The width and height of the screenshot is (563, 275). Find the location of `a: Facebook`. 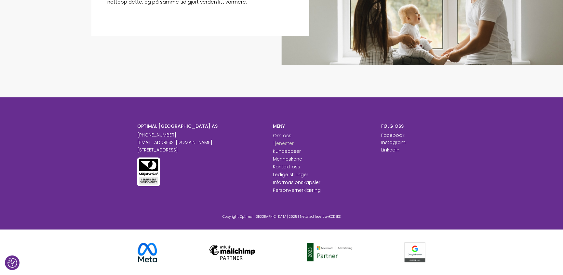

a: Facebook is located at coordinates (393, 135).